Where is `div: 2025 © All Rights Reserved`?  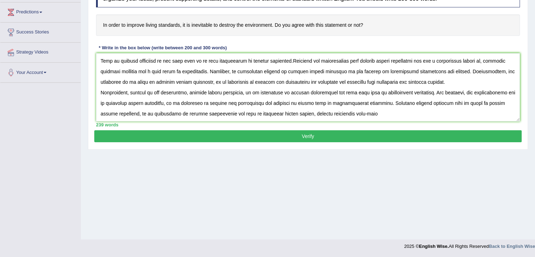 div: 2025 © All Rights Reserved is located at coordinates (470, 244).